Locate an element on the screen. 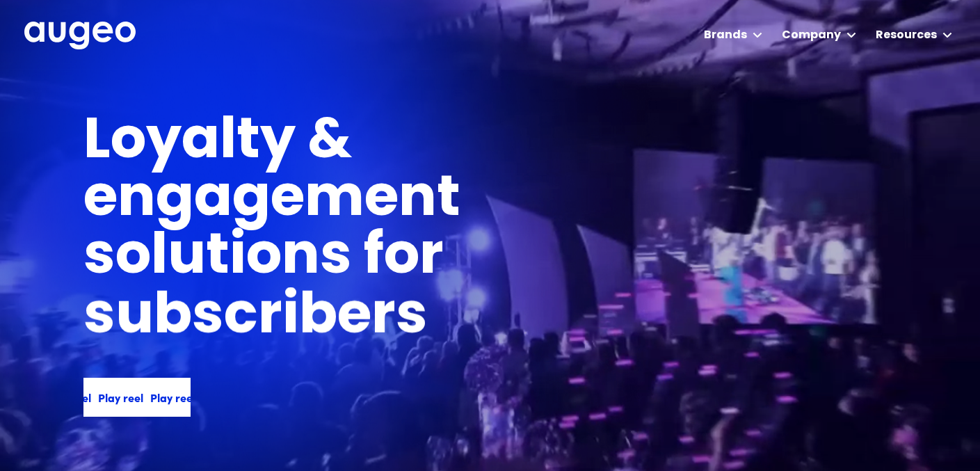 Image resolution: width=980 pixels, height=471 pixels. div: Resources is located at coordinates (906, 35).